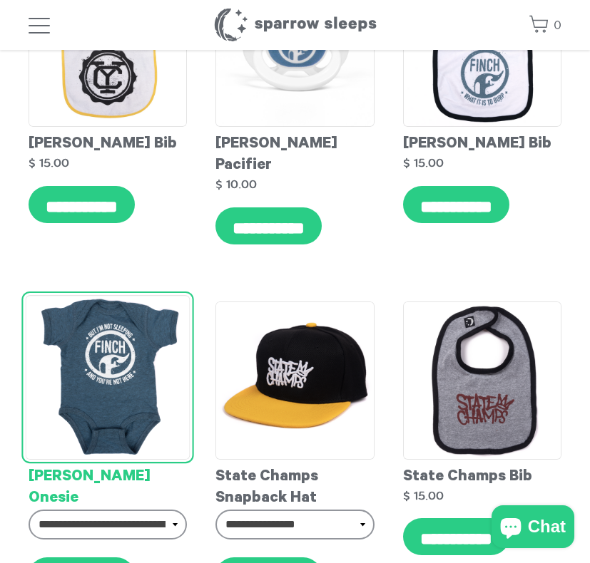  Describe the element at coordinates (295, 381) in the screenshot. I see `img: StateChamps-Hat-FrontAngle_grande.png` at that location.